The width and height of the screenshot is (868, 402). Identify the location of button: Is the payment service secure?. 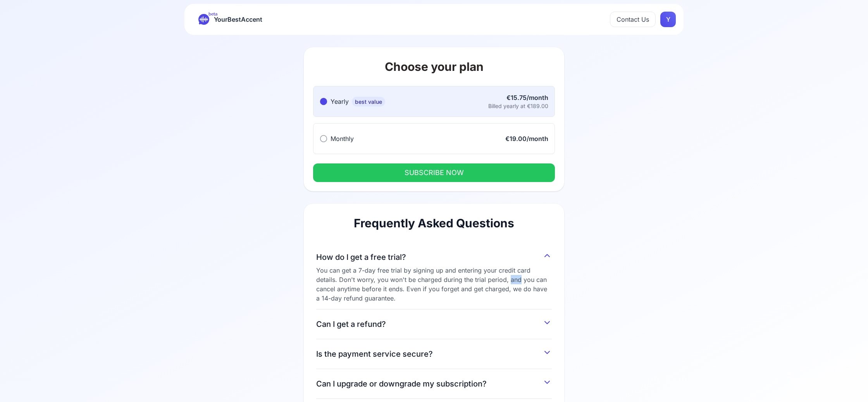
(434, 352).